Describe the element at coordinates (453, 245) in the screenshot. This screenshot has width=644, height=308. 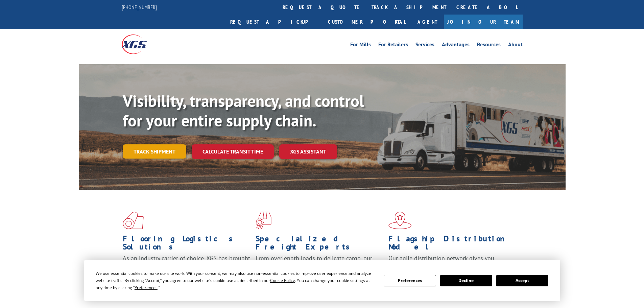
I see `h1: Flagship Distribution Model` at that location.